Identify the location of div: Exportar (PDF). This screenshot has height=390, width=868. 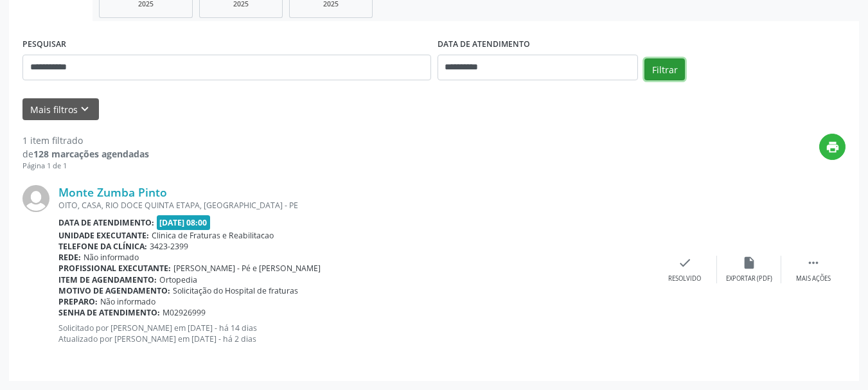
(749, 279).